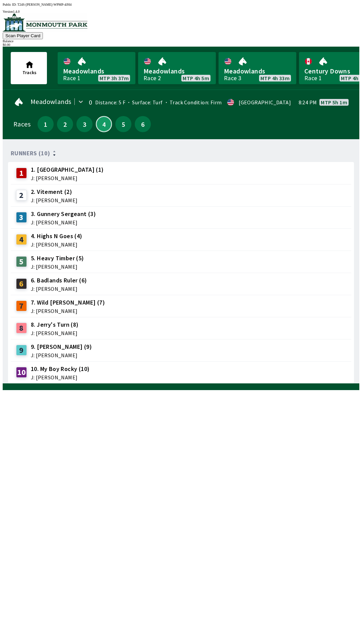  I want to click on div: Race 3, so click(233, 78).